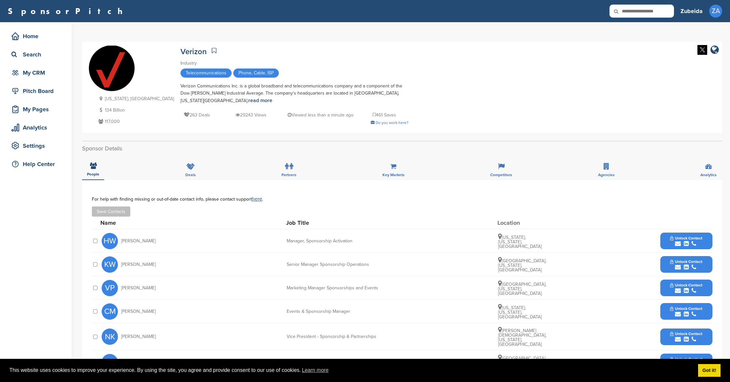  I want to click on div: My CRM, so click(37, 73).